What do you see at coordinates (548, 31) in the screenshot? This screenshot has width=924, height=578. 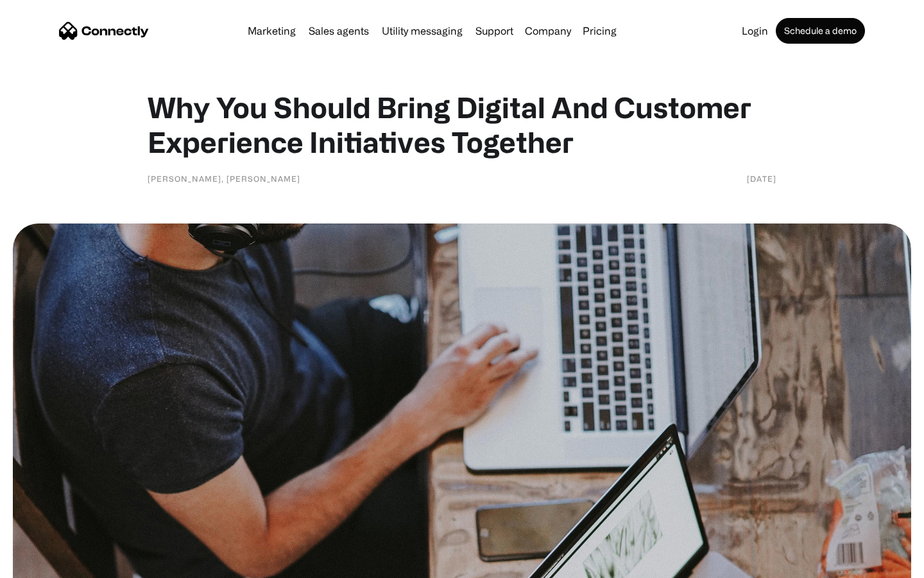 I see `div: Company` at bounding box center [548, 31].